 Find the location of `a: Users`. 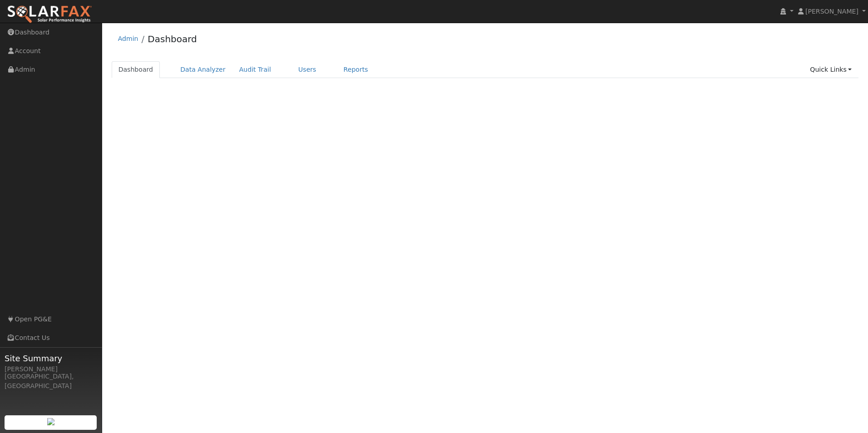

a: Users is located at coordinates (307, 69).